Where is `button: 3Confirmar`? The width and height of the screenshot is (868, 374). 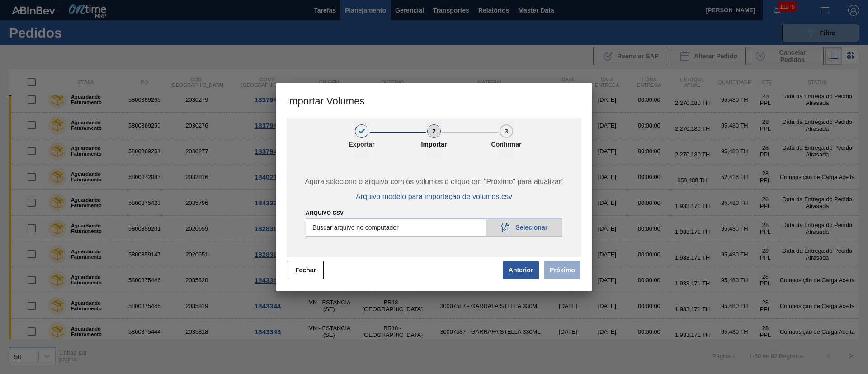
button: 3Confirmar is located at coordinates (506, 139).